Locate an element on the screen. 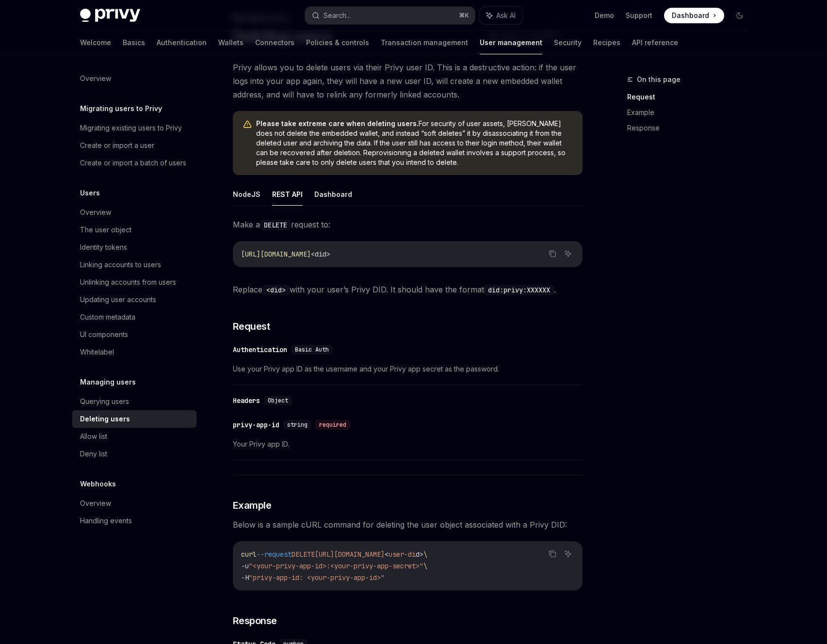 This screenshot has width=827, height=644. a: Support is located at coordinates (639, 15).